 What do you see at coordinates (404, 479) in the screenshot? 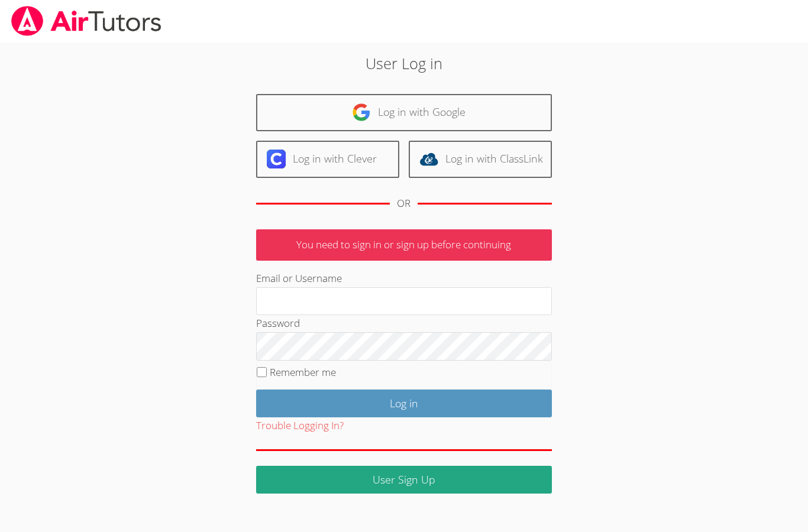
I see `a: User Sign Up` at bounding box center [404, 479].